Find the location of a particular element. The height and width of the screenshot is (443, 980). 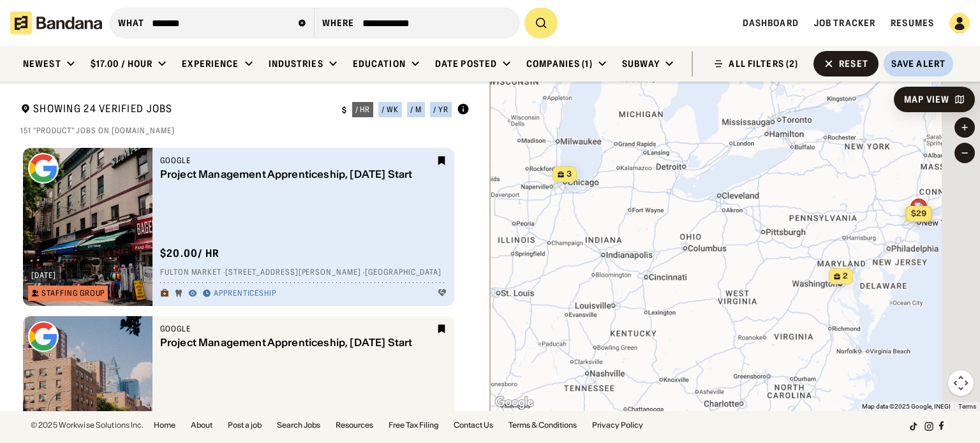

span: Map data ©2025 Google, INEGI is located at coordinates (906, 406).